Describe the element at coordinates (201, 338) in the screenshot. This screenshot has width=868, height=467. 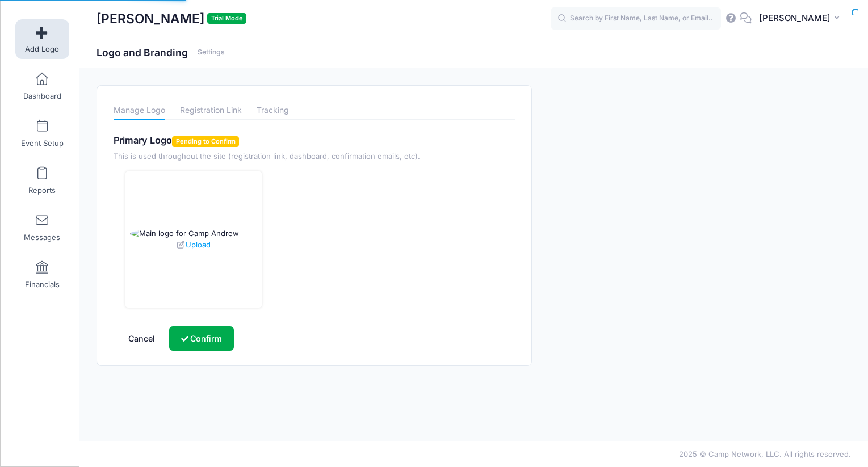
I see `button: Confirm` at that location.